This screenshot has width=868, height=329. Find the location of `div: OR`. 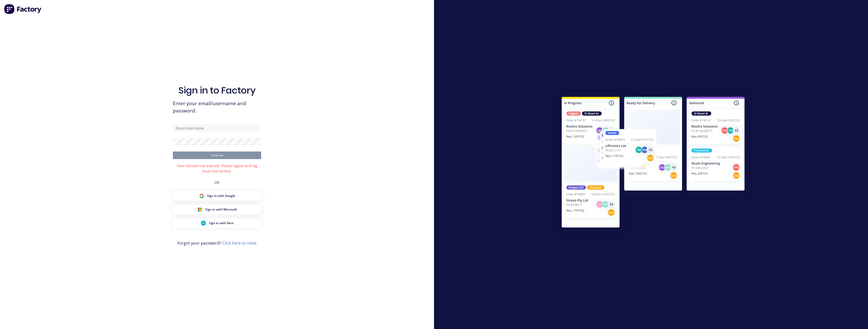

div: OR is located at coordinates (217, 182).